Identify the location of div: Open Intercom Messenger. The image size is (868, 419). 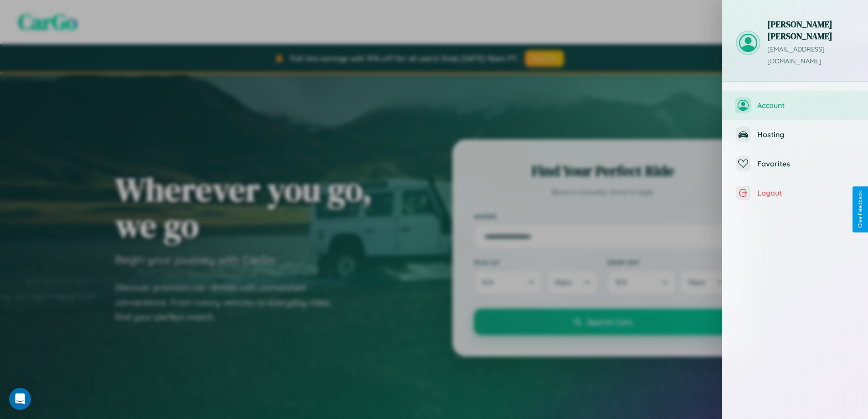
(20, 399).